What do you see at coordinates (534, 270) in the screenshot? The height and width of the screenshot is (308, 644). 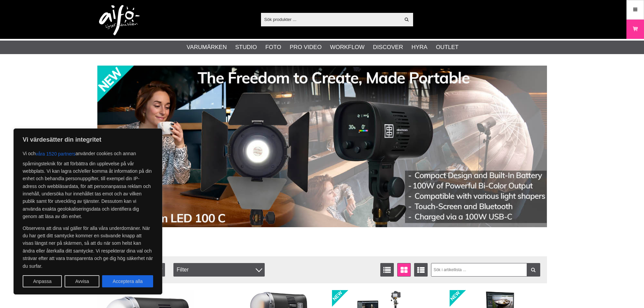 I see `a: Filtrera` at bounding box center [534, 270].